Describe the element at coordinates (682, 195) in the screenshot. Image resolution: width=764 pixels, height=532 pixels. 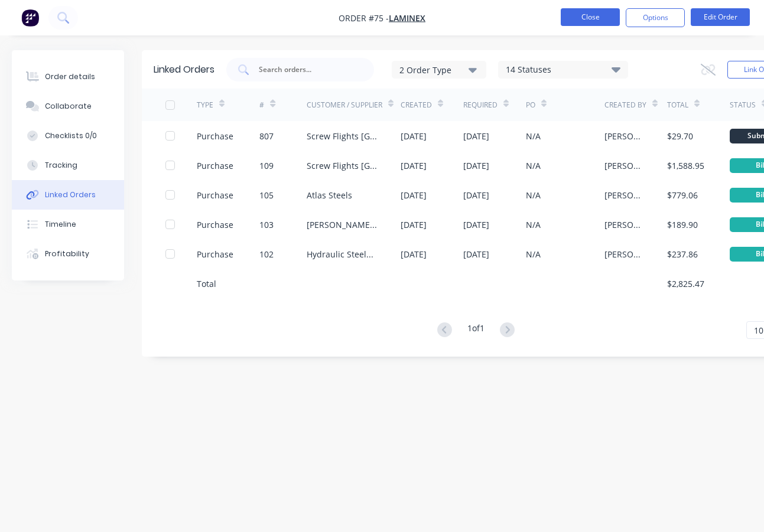
I see `div: $779.06` at that location.